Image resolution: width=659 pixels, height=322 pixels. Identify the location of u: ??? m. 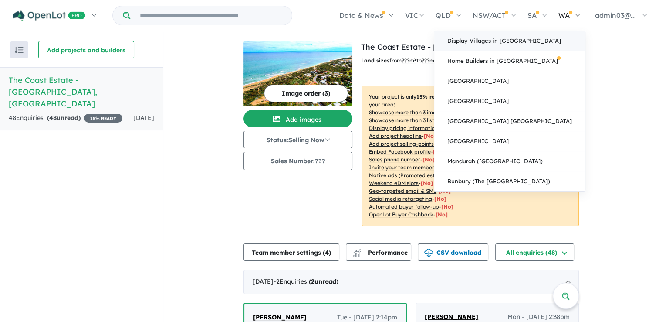
(409, 60).